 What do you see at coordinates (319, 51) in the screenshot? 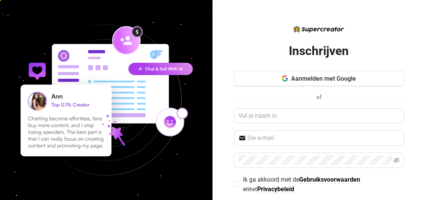
I see `h2: Inschrijven` at bounding box center [319, 51].